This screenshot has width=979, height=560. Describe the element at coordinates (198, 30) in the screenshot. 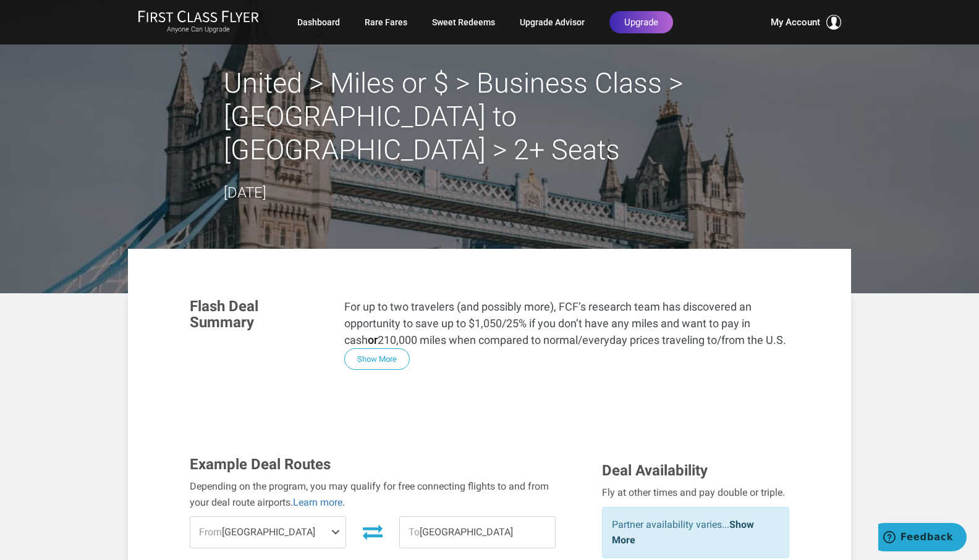

I see `small: Anyone Can Upgrade` at that location.